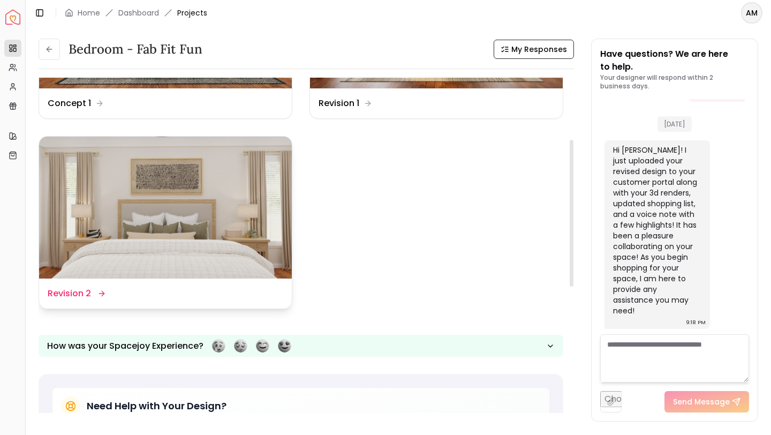 Image resolution: width=771 pixels, height=435 pixels. Describe the element at coordinates (69, 293) in the screenshot. I see `dd: Revision 2` at that location.